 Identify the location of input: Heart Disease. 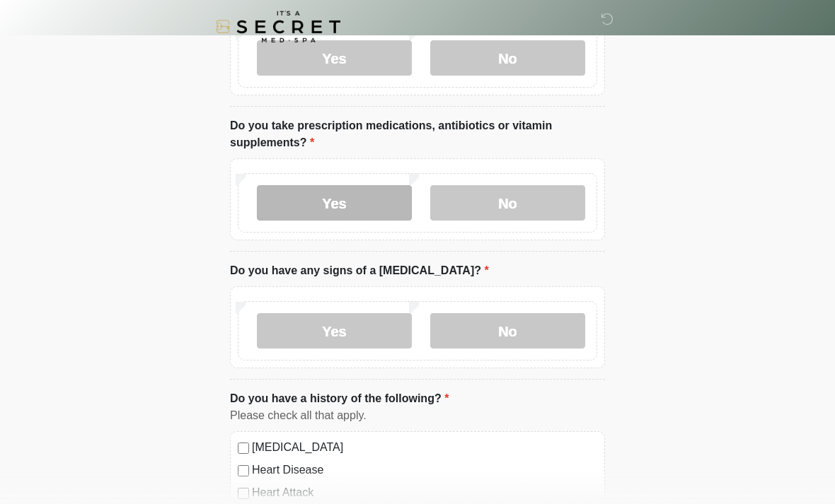
(244, 471).